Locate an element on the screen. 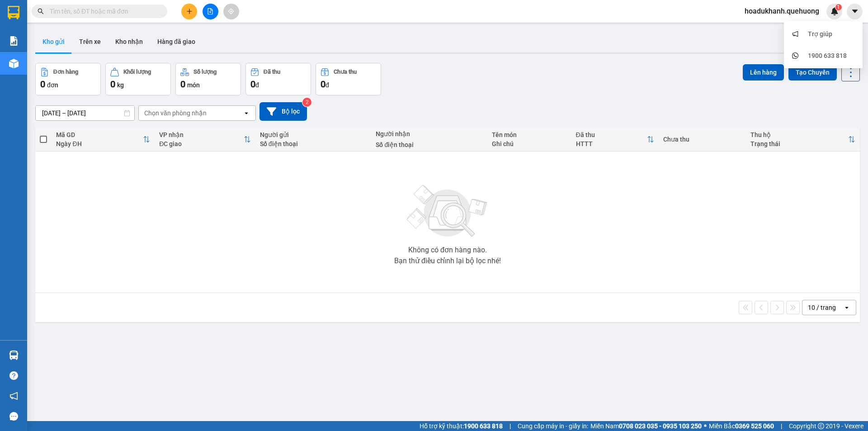  span: Miền Bắc is located at coordinates (741, 426).